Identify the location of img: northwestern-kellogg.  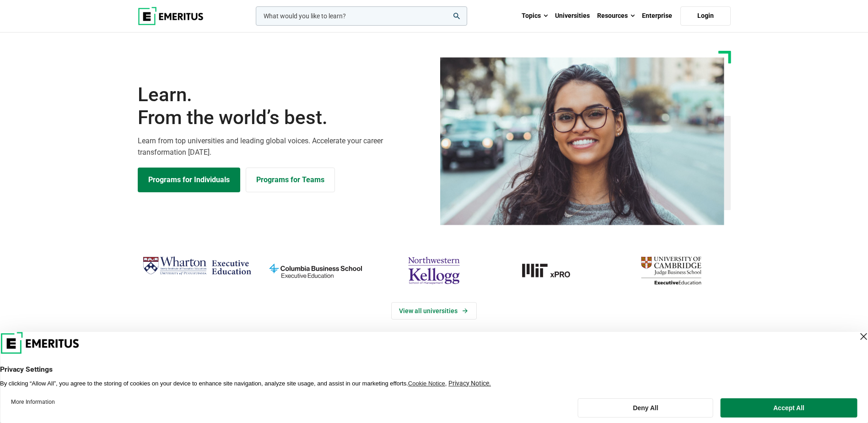
(434, 271).